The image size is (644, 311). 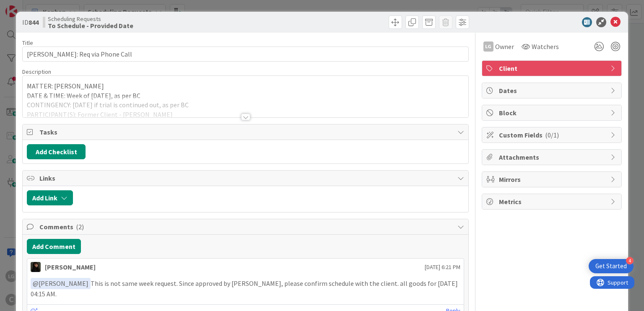 What do you see at coordinates (28, 43) in the screenshot?
I see `label: Title` at bounding box center [28, 43].